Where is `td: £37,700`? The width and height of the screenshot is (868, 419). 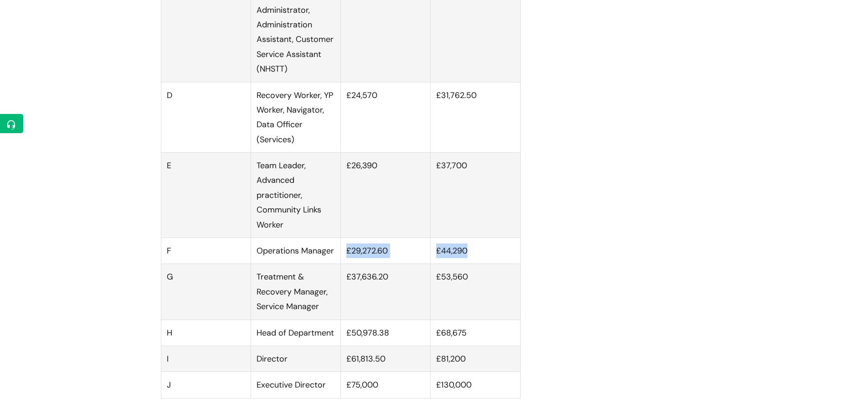 td: £37,700 is located at coordinates (475, 195).